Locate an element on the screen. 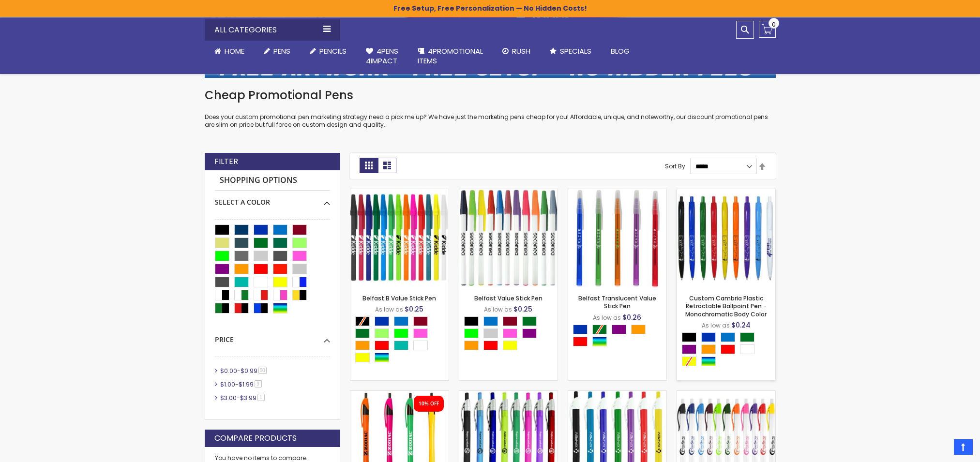 Image resolution: width=980 pixels, height=462 pixels. strong: Shopping Options is located at coordinates (272, 180).